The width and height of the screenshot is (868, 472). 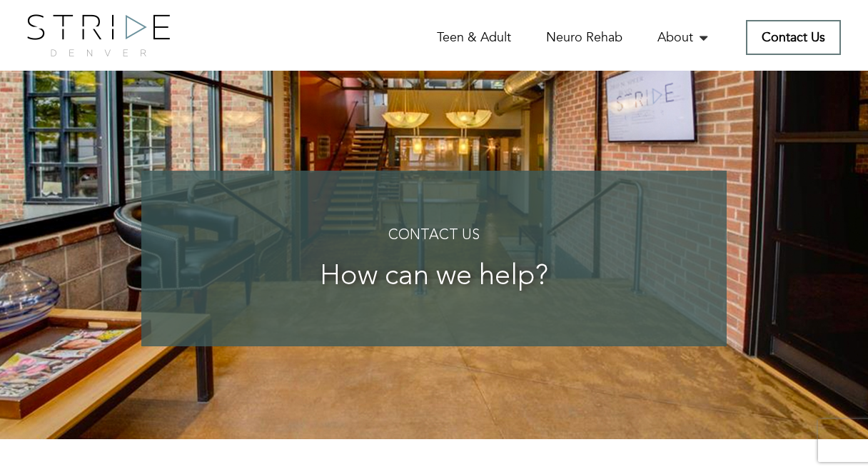 What do you see at coordinates (793, 37) in the screenshot?
I see `a: Contact Us` at bounding box center [793, 37].